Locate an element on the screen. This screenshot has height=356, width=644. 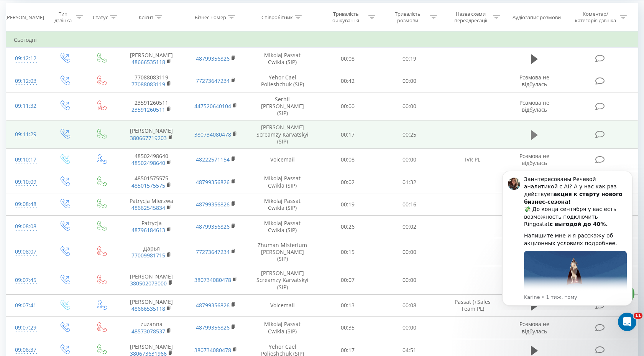
div: 09:12:03 is located at coordinates (26, 81).